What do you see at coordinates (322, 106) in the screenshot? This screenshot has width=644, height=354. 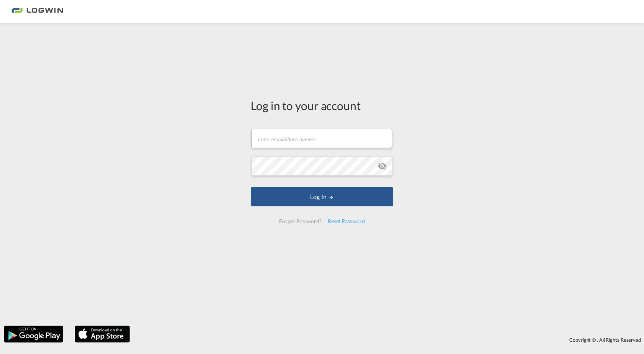 I see `div: Log in to your account` at bounding box center [322, 106].